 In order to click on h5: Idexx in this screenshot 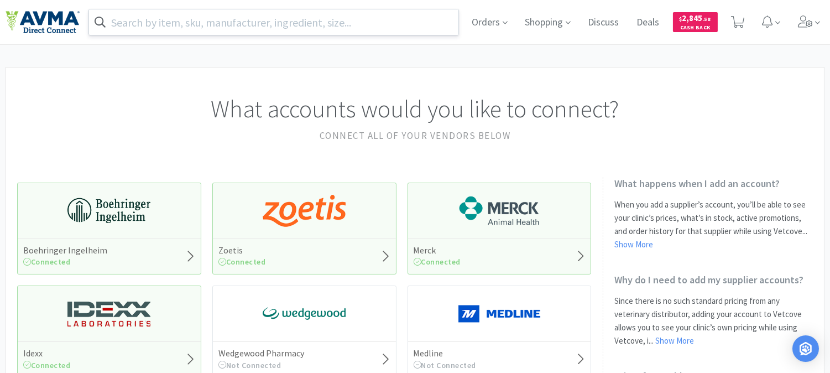, I will do `click(47, 353)`.